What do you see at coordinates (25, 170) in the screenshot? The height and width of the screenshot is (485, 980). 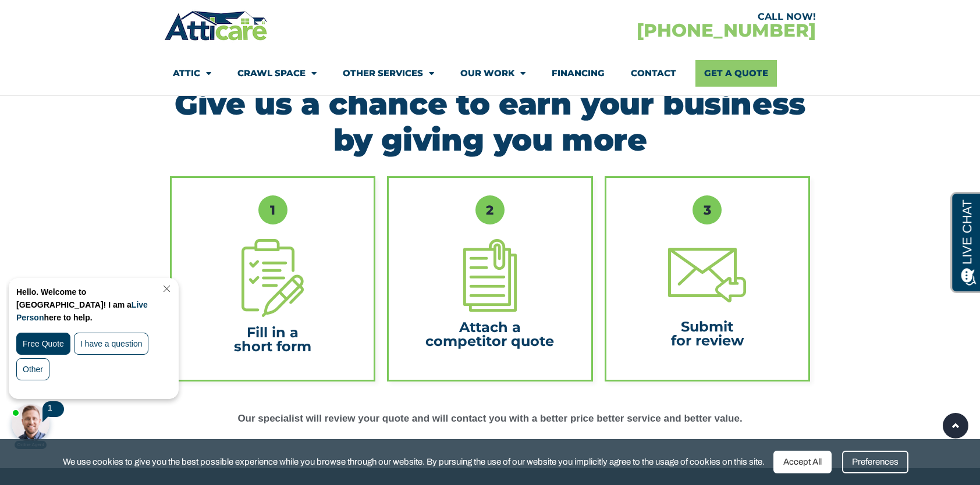 I see `div: Online Agent` at bounding box center [25, 170].